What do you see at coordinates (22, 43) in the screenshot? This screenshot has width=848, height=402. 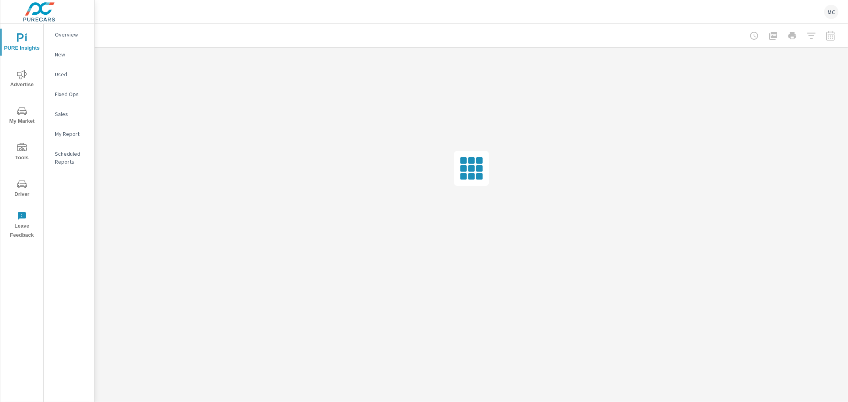 I see `span: PURE Insights` at bounding box center [22, 43].